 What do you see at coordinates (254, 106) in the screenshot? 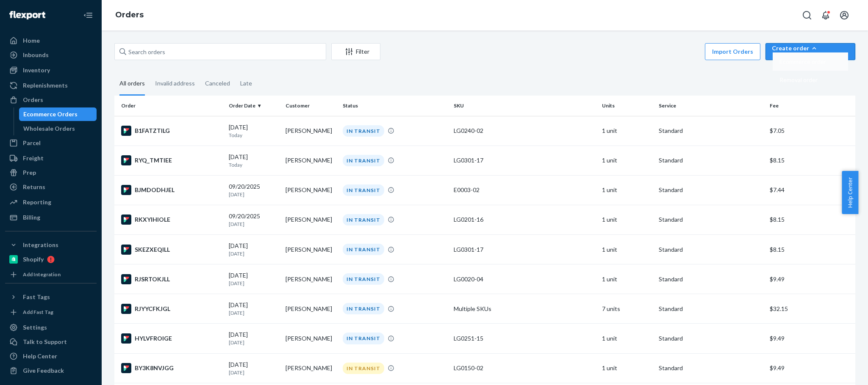
I see `th: Order Date` at bounding box center [254, 106].